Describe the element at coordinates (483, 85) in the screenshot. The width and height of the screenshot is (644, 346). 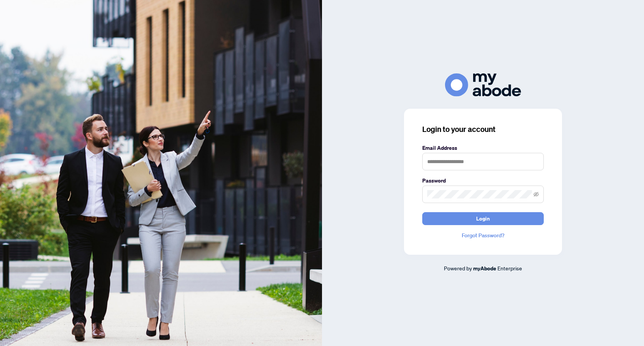
I see `img: ma-logo` at that location.